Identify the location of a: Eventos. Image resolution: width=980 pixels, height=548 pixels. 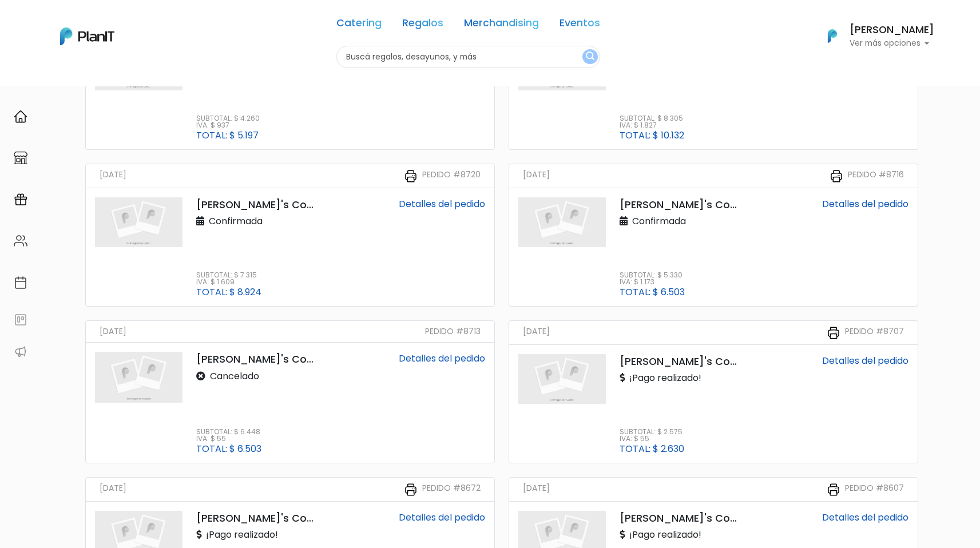
(580, 25).